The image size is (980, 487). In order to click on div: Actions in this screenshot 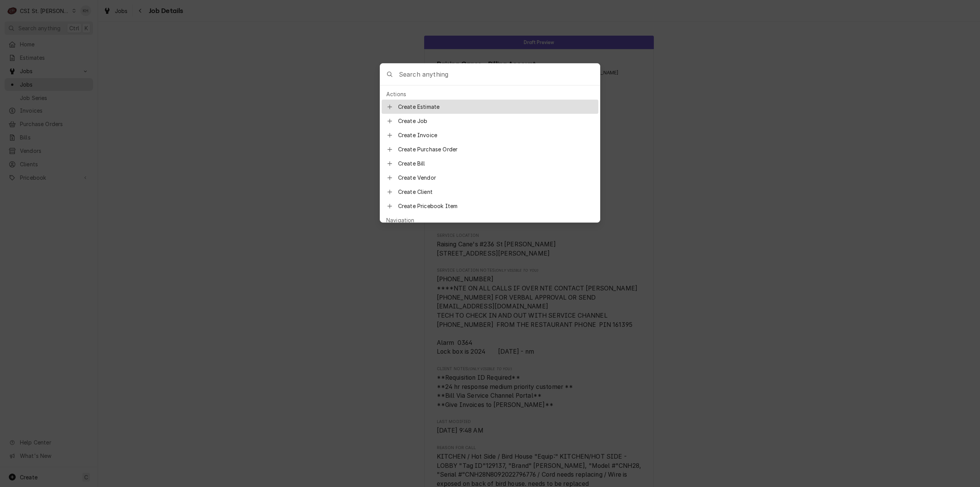, I will do `click(490, 94)`.